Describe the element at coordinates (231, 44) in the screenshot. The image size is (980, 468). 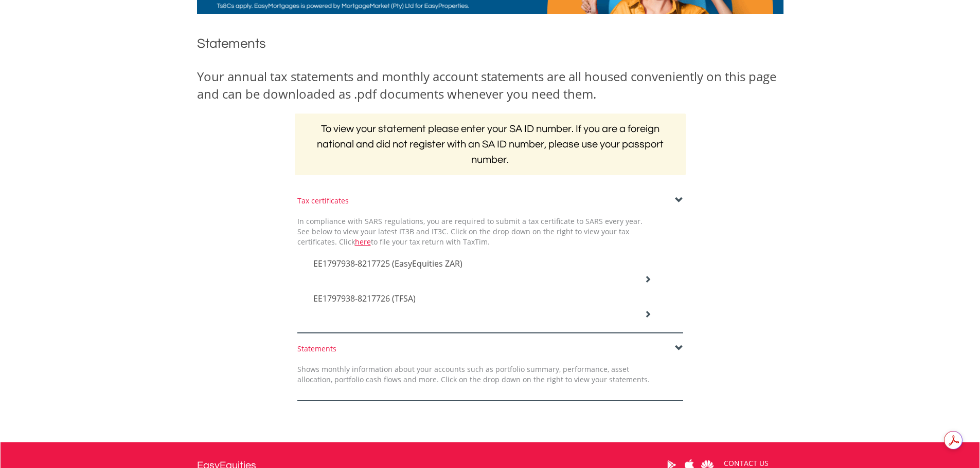
I see `span: Statements` at that location.